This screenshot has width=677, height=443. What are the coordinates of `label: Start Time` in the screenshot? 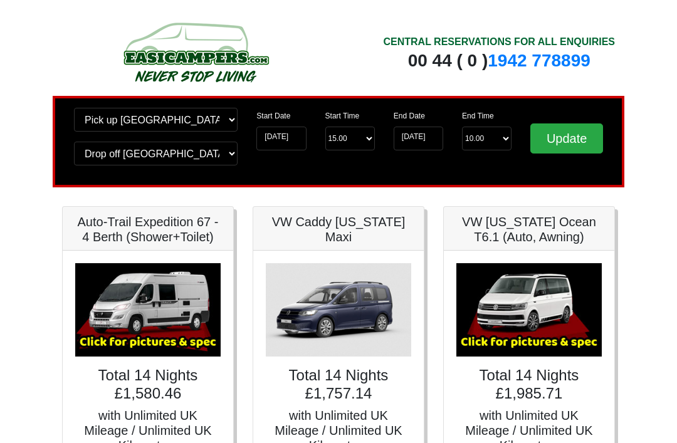 It's located at (342, 116).